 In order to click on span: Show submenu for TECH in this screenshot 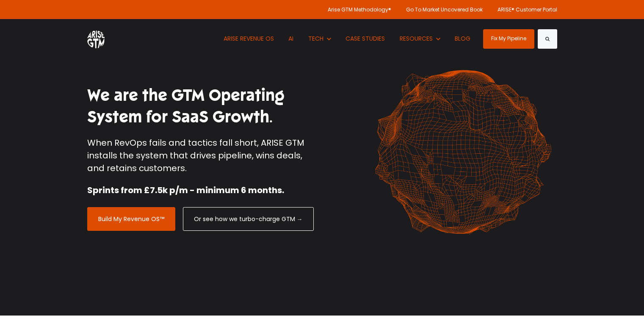, I will do `click(308, 34)`.